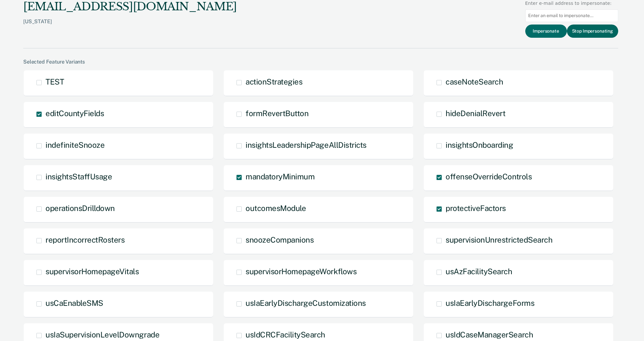 This screenshot has height=341, width=644. I want to click on span: formRevertButton, so click(277, 113).